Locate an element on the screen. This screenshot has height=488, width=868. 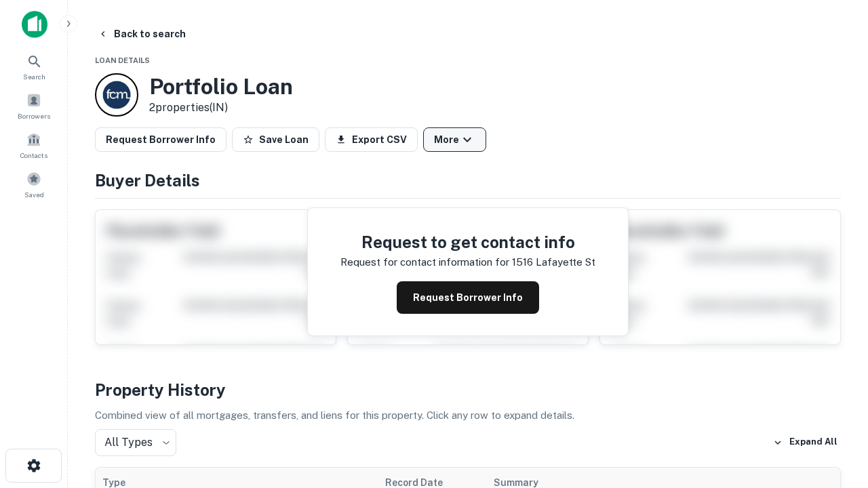
span: Contacts is located at coordinates (34, 155).